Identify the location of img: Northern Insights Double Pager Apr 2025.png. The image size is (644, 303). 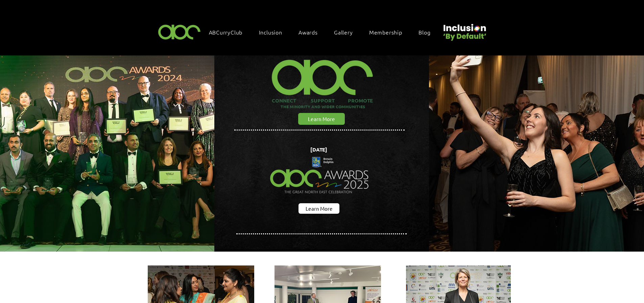
(319, 175).